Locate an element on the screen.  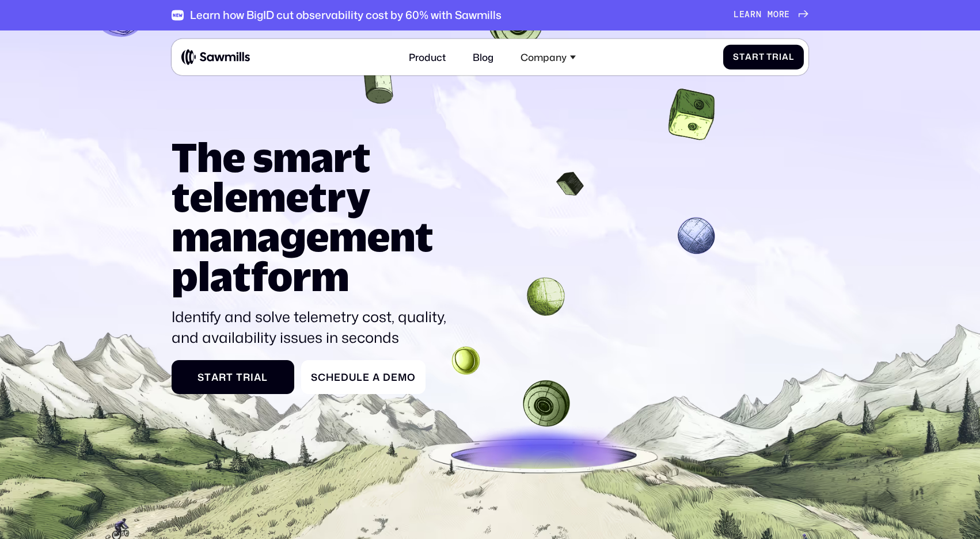
div: Learn how BigID cut observability cost by 60% with Sawmills is located at coordinates (345, 15).